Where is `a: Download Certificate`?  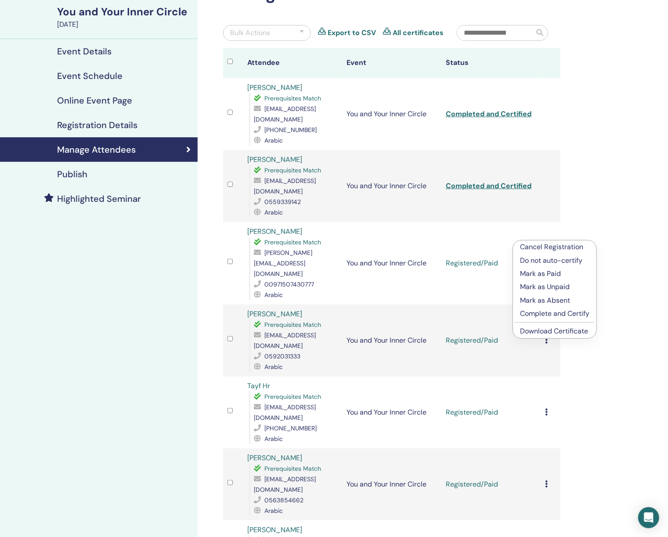 a: Download Certificate is located at coordinates (554, 331).